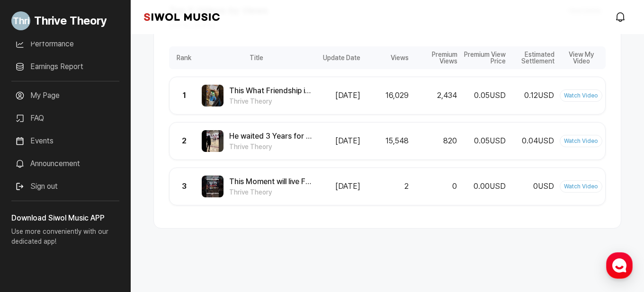 The width and height of the screenshot is (644, 292). What do you see at coordinates (270, 91) in the screenshot?
I see `span: This What Friendship is all about!` at bounding box center [270, 91].